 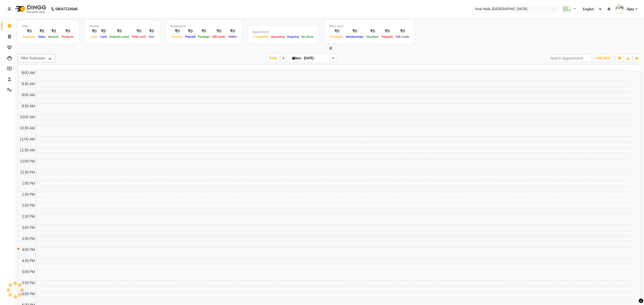 What do you see at coordinates (190, 37) in the screenshot?
I see `span: Prepaid` at bounding box center [190, 37].